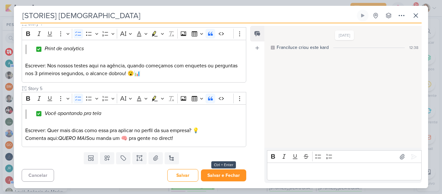  Describe the element at coordinates (363, 16) in the screenshot. I see `div: Ligar relógio` at that location.